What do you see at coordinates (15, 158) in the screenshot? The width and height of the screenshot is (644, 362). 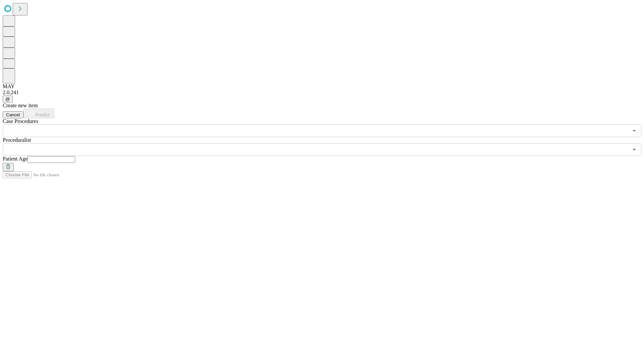 I see `span: Patient Age` at bounding box center [15, 158].